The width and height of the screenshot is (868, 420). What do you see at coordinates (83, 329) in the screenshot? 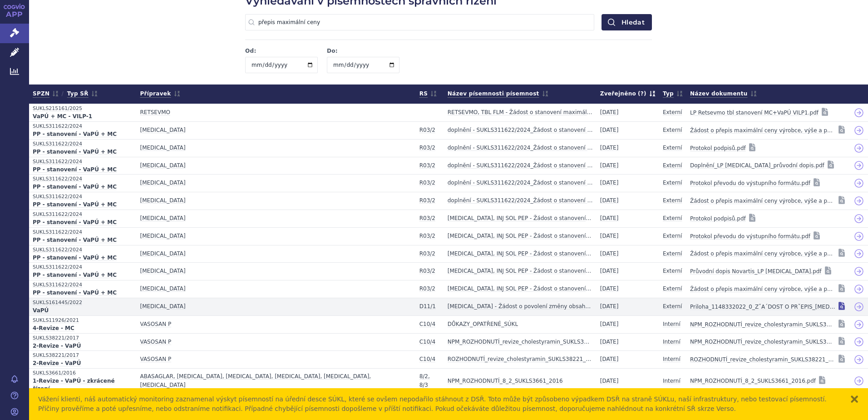
I see `a: 4-Revize - MC` at bounding box center [83, 329].